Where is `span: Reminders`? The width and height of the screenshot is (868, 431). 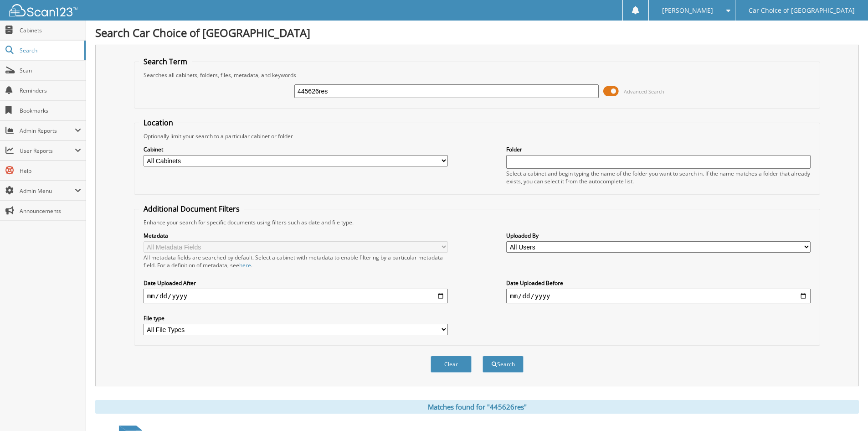 span: Reminders is located at coordinates (50, 91).